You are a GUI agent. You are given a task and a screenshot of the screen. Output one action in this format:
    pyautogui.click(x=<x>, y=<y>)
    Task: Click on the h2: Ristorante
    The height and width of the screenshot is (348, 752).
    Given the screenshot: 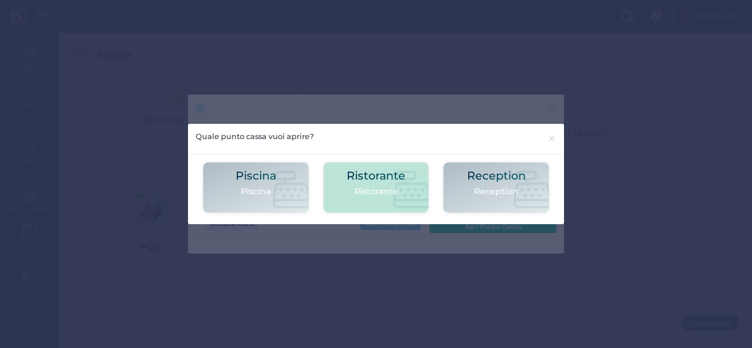 What is the action you would take?
    pyautogui.click(x=376, y=176)
    